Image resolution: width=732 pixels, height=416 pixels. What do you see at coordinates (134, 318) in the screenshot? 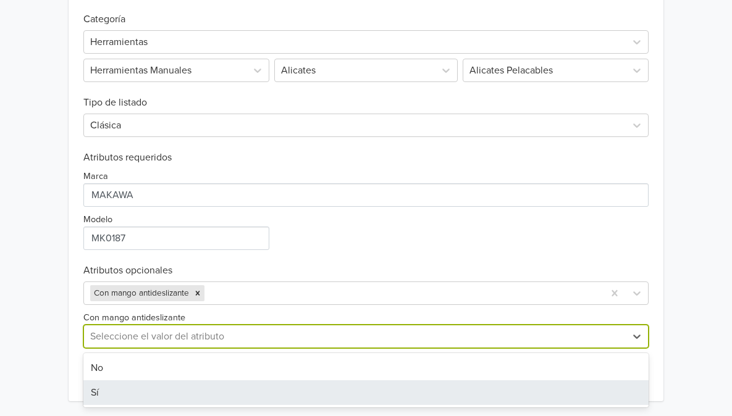
I see `label: Con mango antideslizante` at bounding box center [134, 318].